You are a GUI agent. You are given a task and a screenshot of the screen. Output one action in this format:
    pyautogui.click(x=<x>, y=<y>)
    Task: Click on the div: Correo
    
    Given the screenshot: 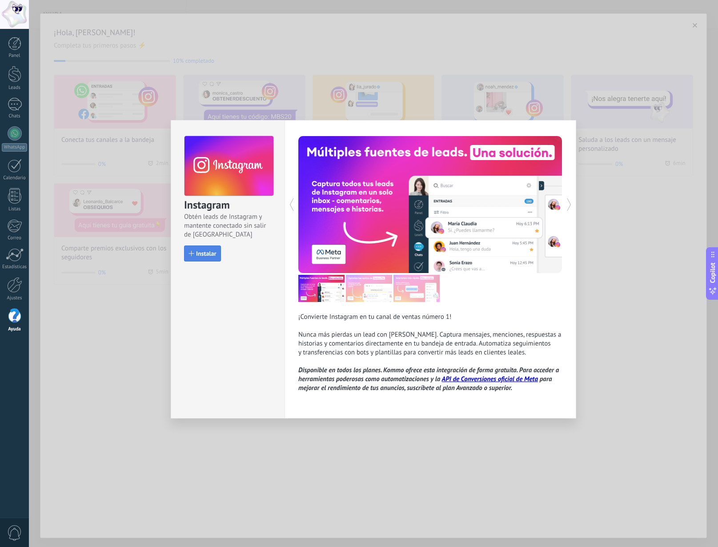 What is the action you would take?
    pyautogui.click(x=15, y=238)
    